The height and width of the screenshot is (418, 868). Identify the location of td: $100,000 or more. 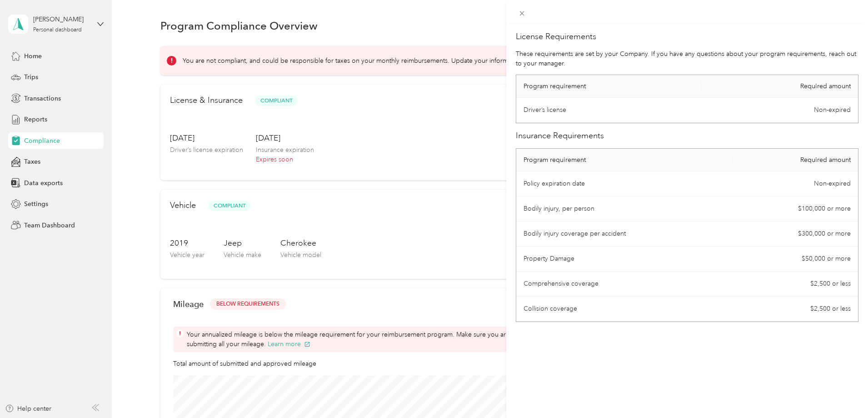
(795, 209).